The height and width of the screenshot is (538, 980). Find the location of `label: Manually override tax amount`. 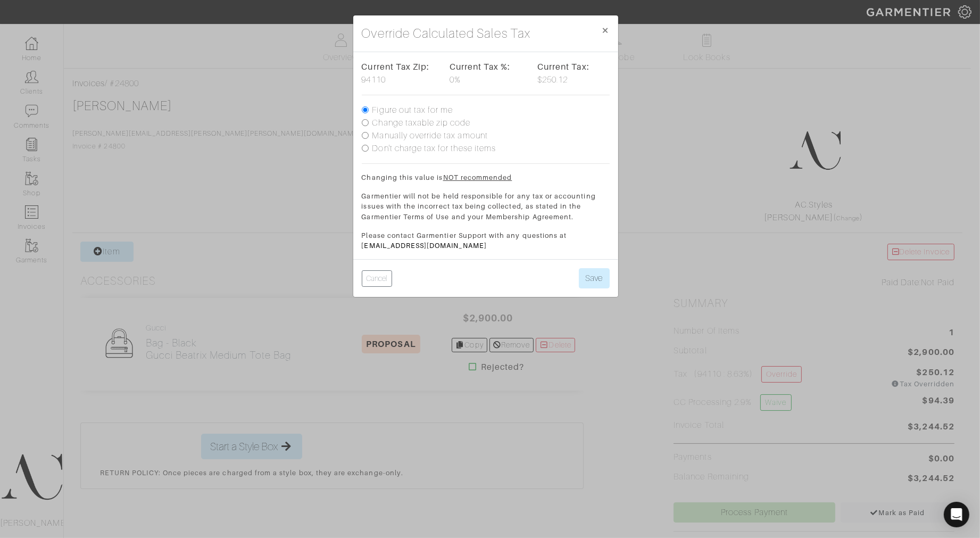

label: Manually override tax amount is located at coordinates (430, 136).